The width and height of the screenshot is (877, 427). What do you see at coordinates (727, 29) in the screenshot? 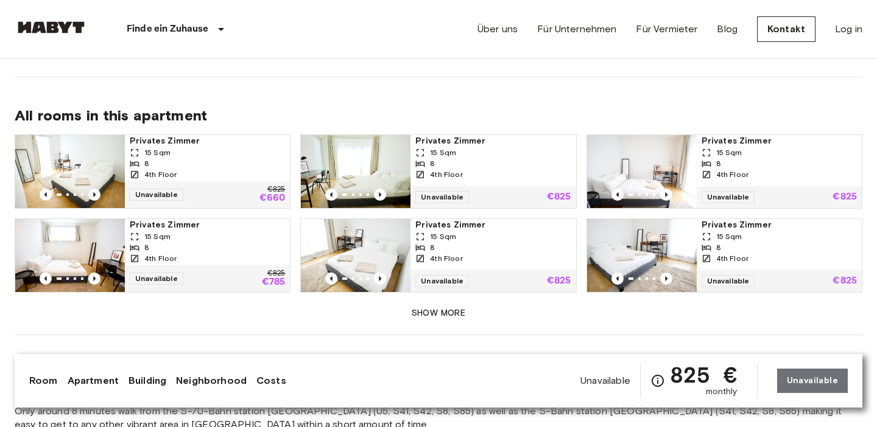
I see `a: Blog` at bounding box center [727, 29].